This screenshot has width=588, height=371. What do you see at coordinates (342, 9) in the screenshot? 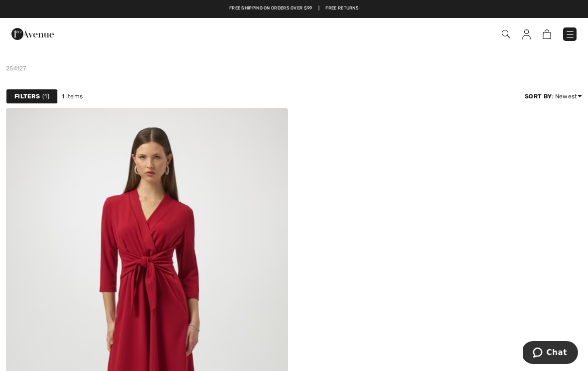
I see `a: Free Returns` at bounding box center [342, 9].